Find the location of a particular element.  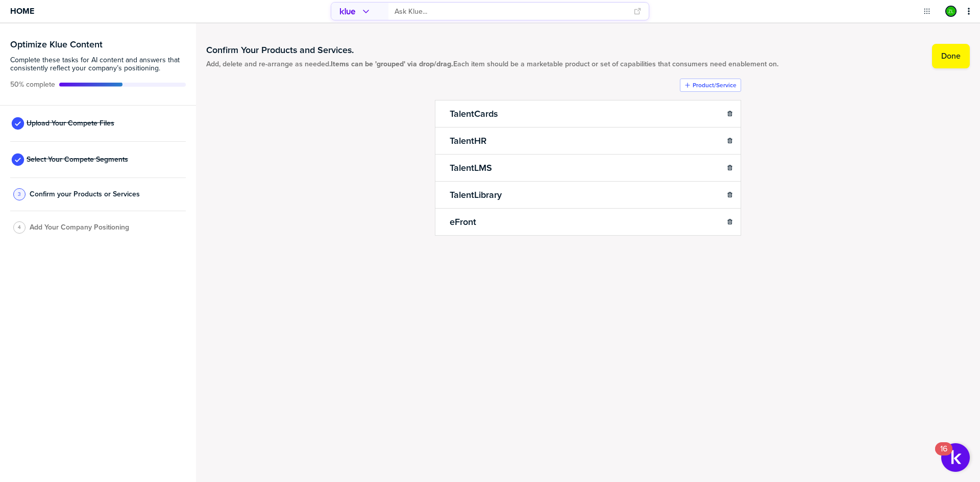

h2: TalentLMS is located at coordinates (470, 168).